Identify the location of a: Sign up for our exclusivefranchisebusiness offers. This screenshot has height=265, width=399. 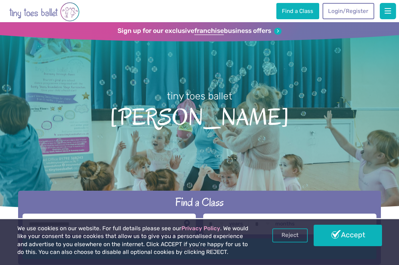
(199, 31).